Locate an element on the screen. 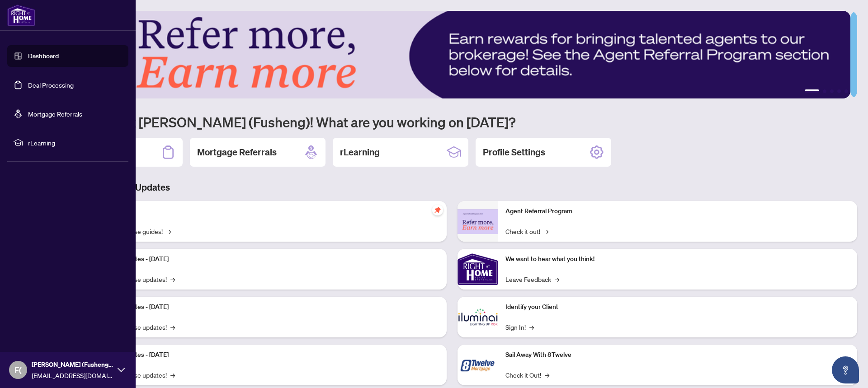 Image resolution: width=868 pixels, height=388 pixels. a: Sign In!→ is located at coordinates (519, 327).